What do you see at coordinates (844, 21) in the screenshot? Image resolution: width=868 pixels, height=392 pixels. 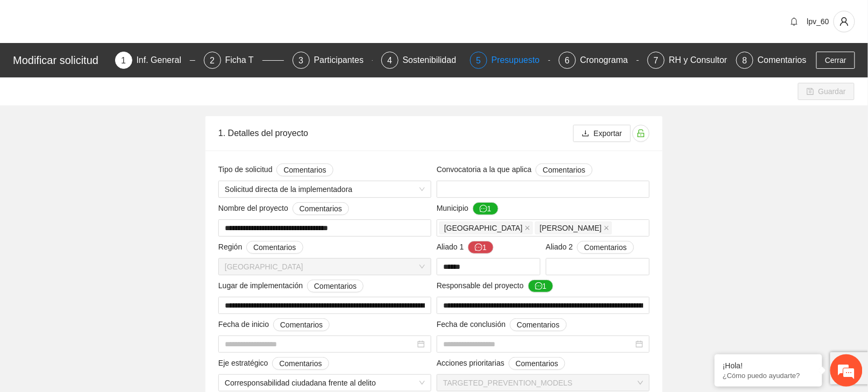 I see `button: user` at bounding box center [844, 21].